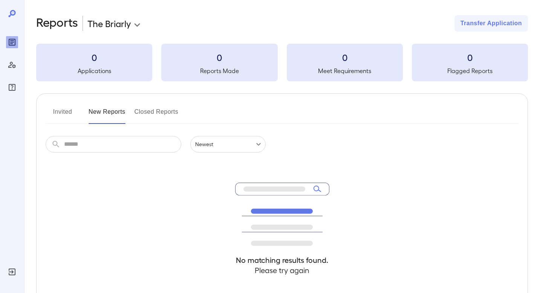 The image size is (537, 293). What do you see at coordinates (12, 65) in the screenshot?
I see `div: Manage Users` at bounding box center [12, 65].